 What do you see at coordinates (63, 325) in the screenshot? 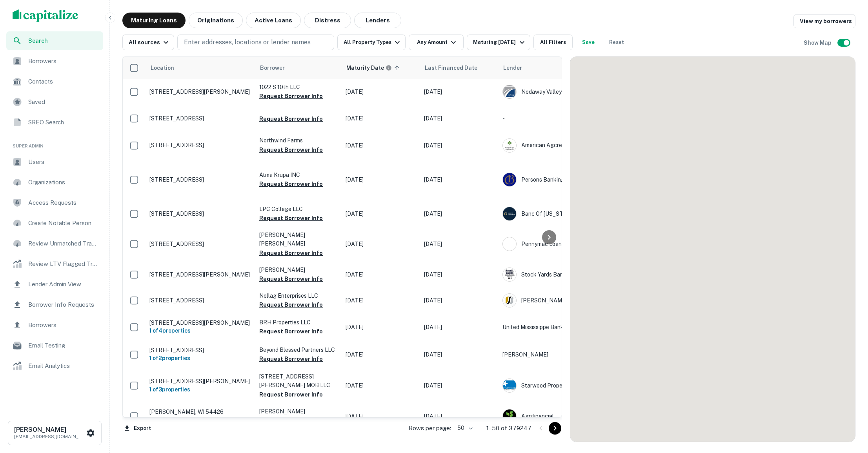
I see `span: Borrowers` at bounding box center [63, 325].